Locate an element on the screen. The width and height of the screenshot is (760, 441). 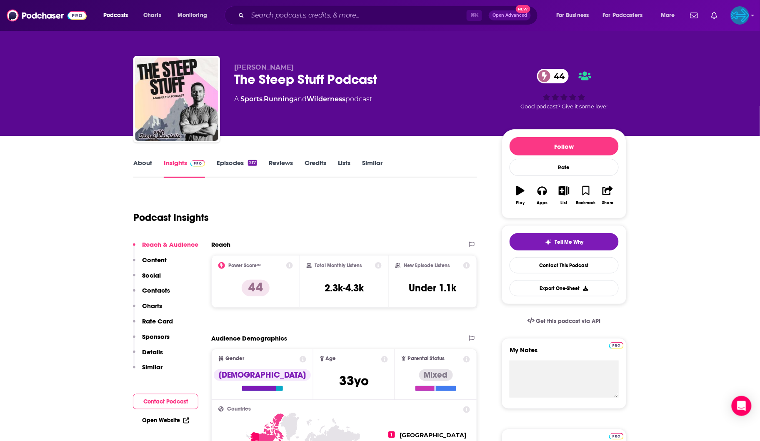
p: Reach & Audience is located at coordinates (170, 244).